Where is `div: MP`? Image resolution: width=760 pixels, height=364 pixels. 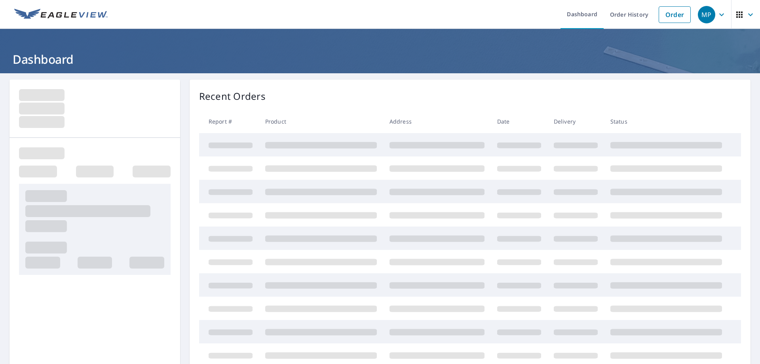 div: MP is located at coordinates (707, 15).